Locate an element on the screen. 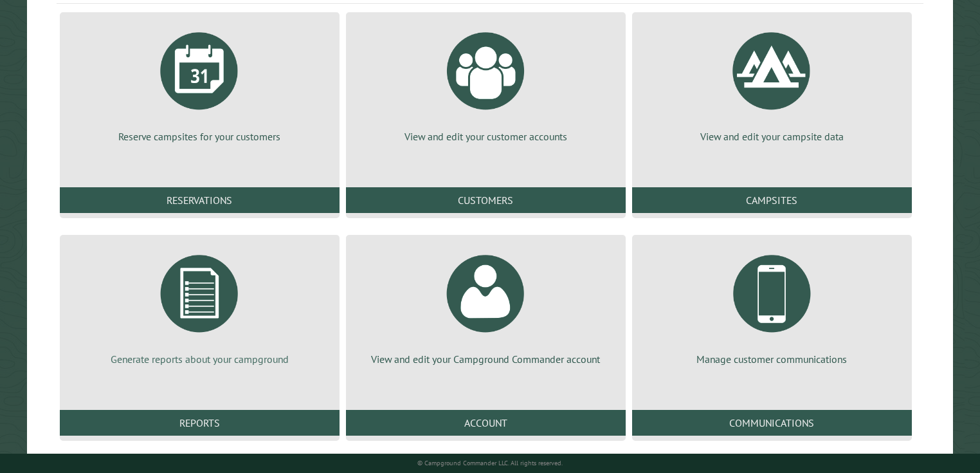 This screenshot has height=473, width=980. p: Generate reports about your campground is located at coordinates (200, 359).